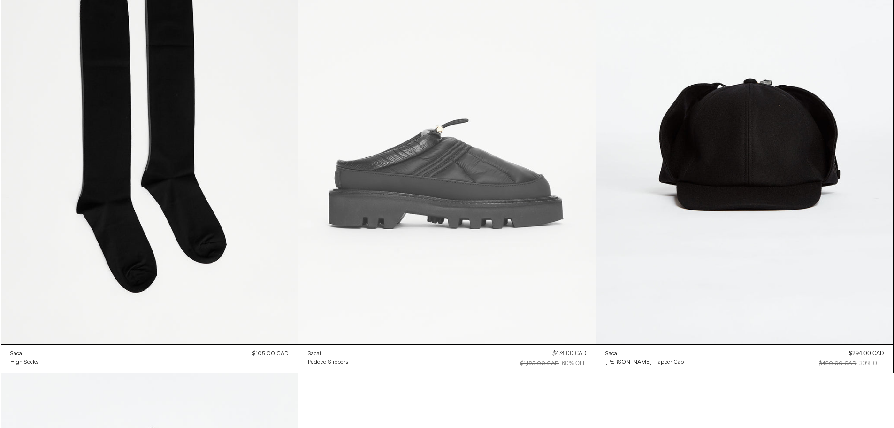 This screenshot has height=428, width=894. What do you see at coordinates (328, 362) in the screenshot?
I see `a: Padded Slippers` at bounding box center [328, 362].